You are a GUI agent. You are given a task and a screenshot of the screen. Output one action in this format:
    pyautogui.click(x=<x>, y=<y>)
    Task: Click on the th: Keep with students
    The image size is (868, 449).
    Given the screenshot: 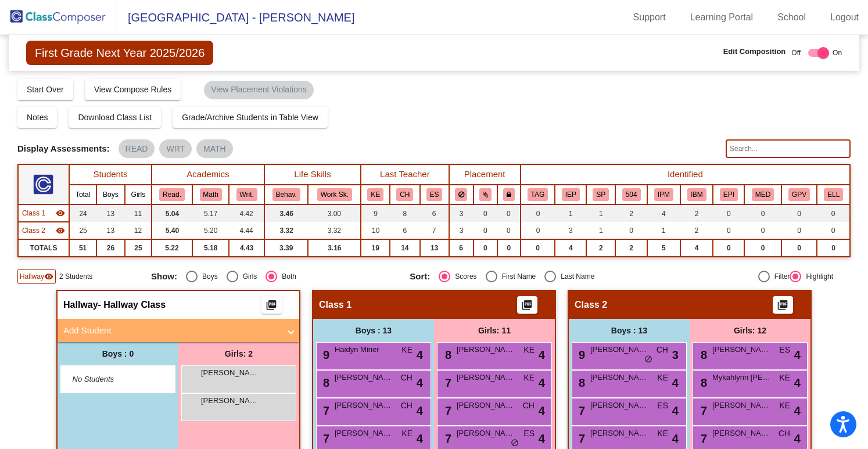 What is the action you would take?
    pyautogui.click(x=486, y=195)
    